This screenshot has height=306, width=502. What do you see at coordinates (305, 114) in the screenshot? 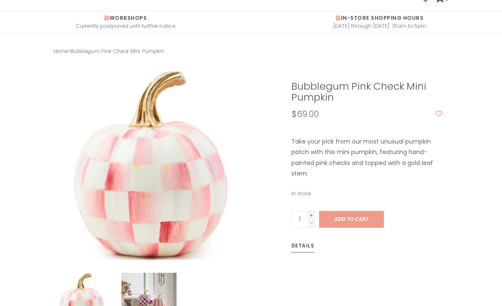
I see `span: $69.00` at bounding box center [305, 114].